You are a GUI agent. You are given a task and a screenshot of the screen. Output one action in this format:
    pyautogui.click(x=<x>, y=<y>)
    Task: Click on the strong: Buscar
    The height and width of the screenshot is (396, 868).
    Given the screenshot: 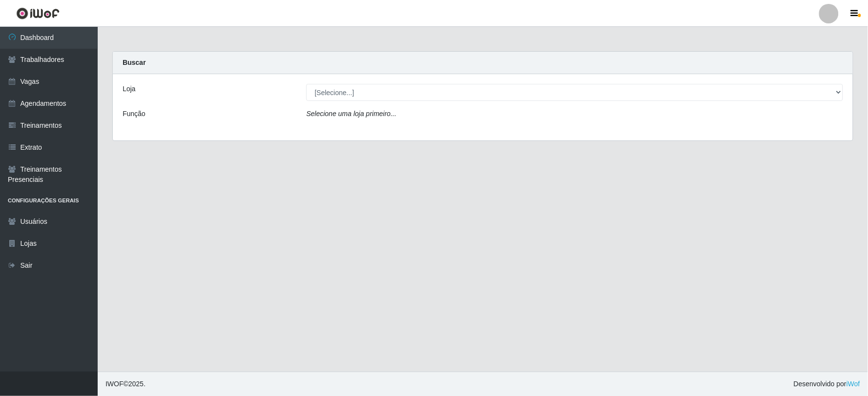 What is the action you would take?
    pyautogui.click(x=134, y=62)
    